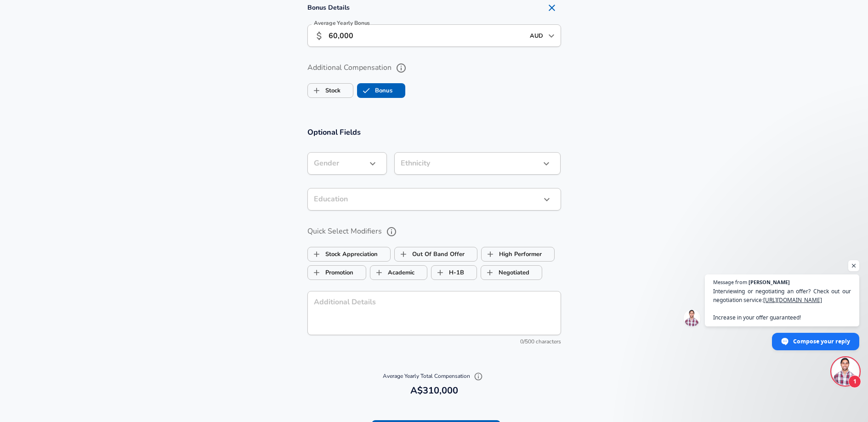  I want to click on button: H-1BH-1B, so click(454, 273).